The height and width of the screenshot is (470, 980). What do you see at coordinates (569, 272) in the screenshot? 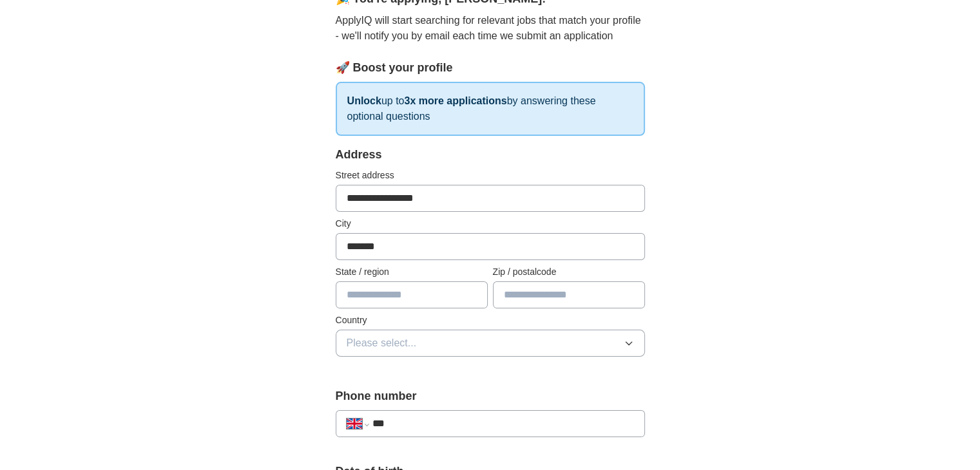
I see `label: Zip / postalcode` at bounding box center [569, 272].